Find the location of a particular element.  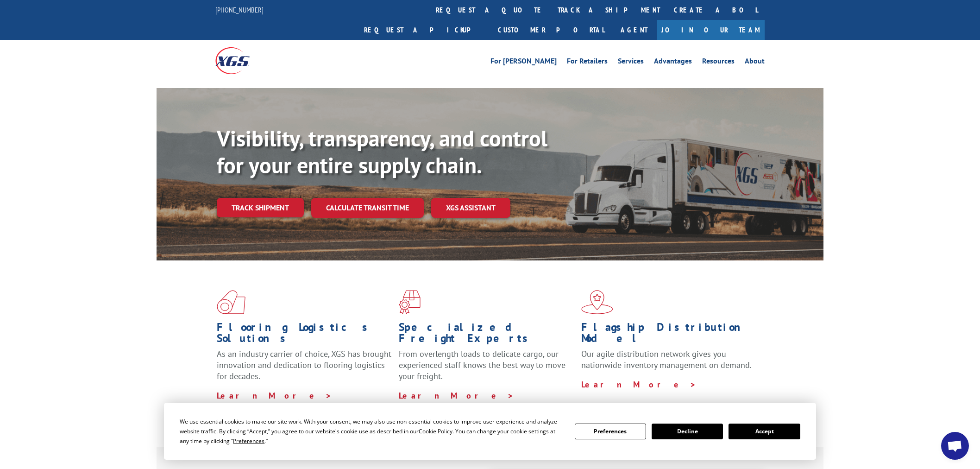

span: As an industry carrier of choice, XGS has brought innovation and dedication to flooring logistics... is located at coordinates (304, 365).